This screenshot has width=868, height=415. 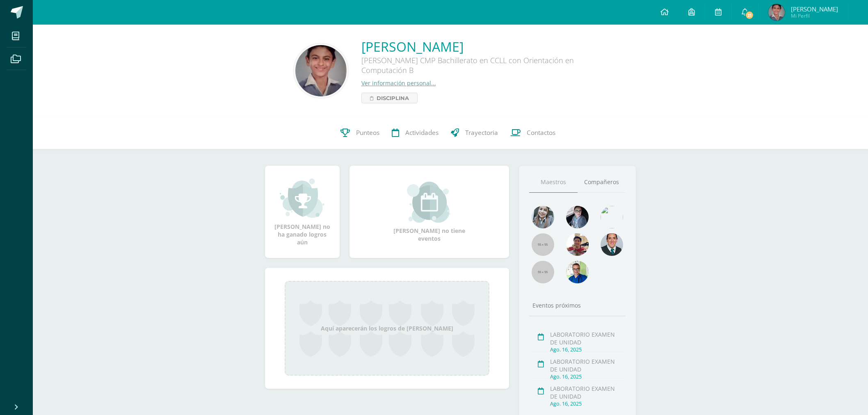 I want to click on img: 10741f48bcca31577cbcd80b61dad2f3.png, so click(x=577, y=272).